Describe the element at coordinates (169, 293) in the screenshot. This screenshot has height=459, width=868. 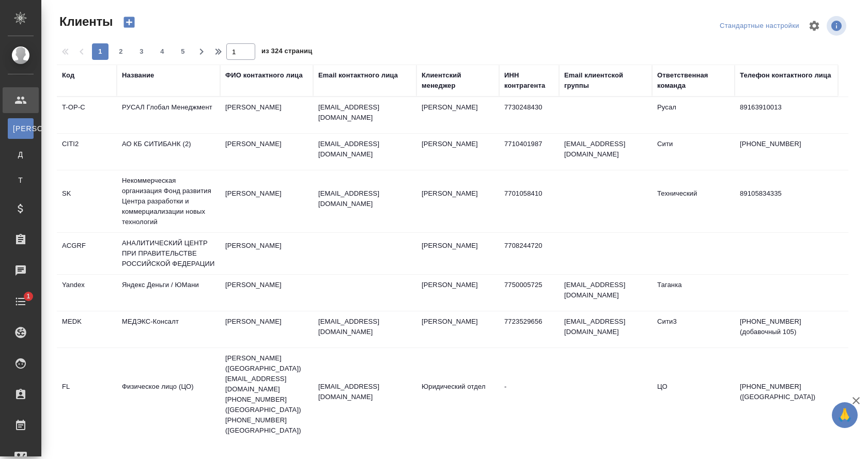
I see `td: Яндекс Деньги / ЮМани` at that location.